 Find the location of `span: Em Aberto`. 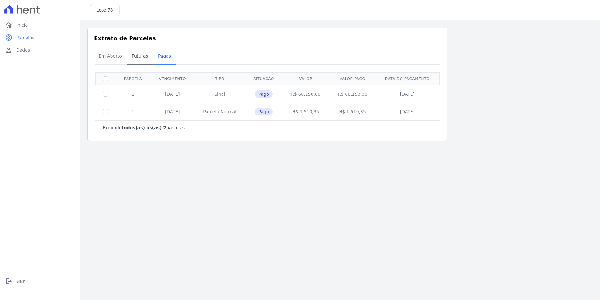

span: Em Aberto is located at coordinates (110, 56).